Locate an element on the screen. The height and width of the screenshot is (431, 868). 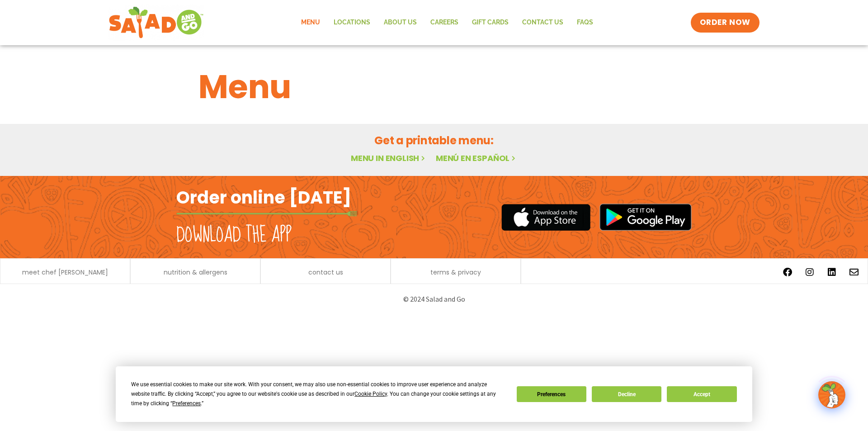
span: Cookie Policy is located at coordinates (371, 394).